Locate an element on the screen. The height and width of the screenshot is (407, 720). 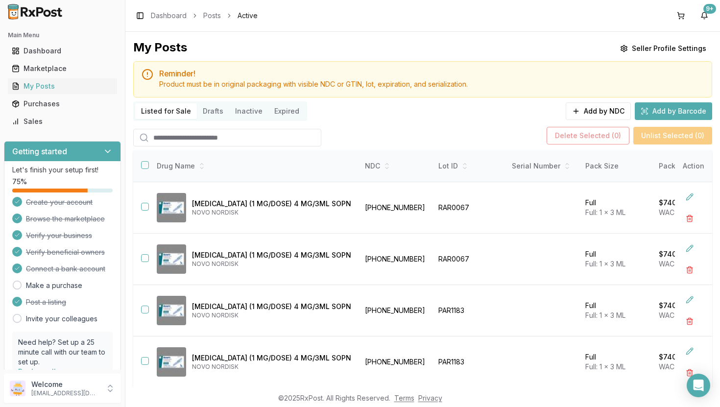
a: Make a purchase is located at coordinates (54, 285).